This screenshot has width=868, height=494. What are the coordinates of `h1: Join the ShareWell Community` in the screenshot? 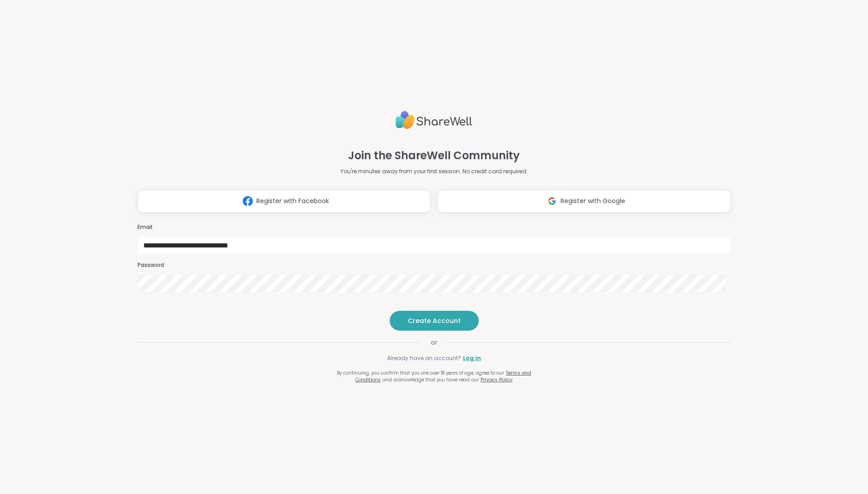 It's located at (434, 155).